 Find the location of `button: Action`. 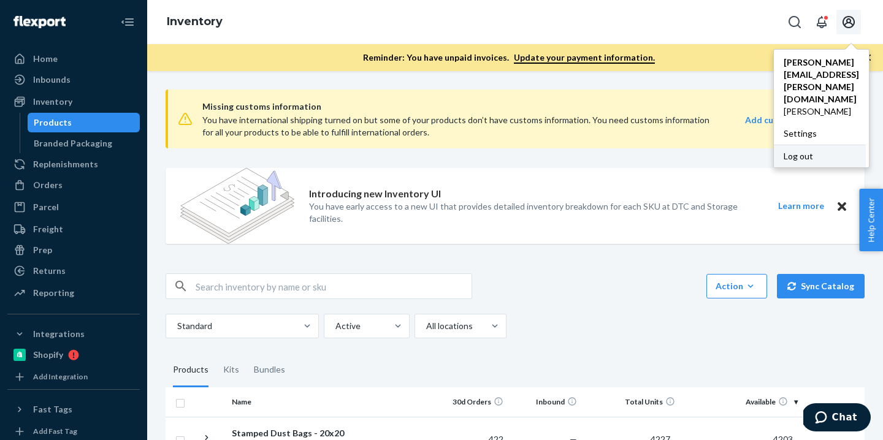

button: Action is located at coordinates (737, 286).